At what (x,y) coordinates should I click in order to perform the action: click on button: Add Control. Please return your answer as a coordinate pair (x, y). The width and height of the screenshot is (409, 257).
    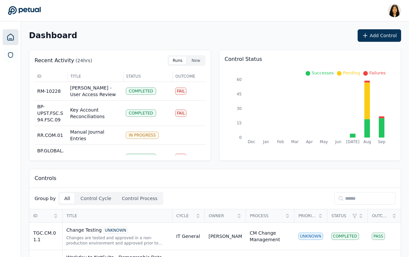
    Looking at the image, I should click on (379, 36).